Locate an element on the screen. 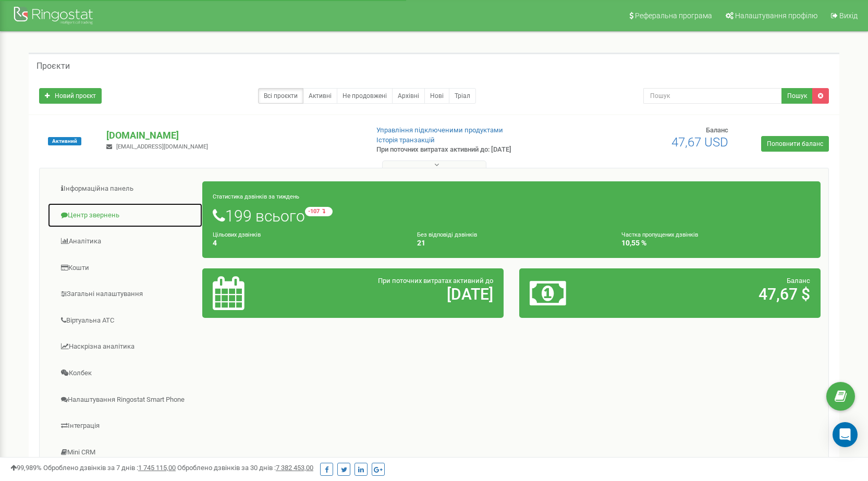 This screenshot has height=481, width=868. a: Новий проєкт is located at coordinates (70, 96).